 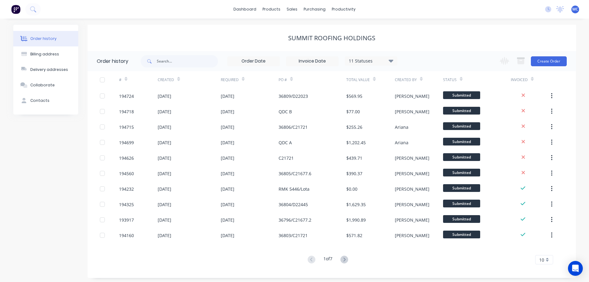 I want to click on div: $439.71, so click(x=354, y=158).